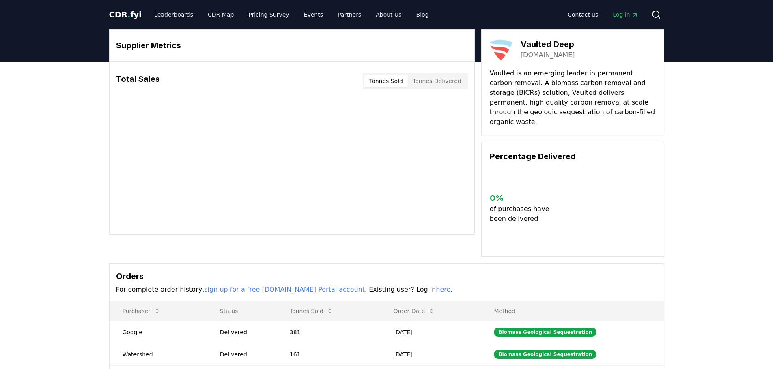 Image resolution: width=773 pixels, height=369 pixels. I want to click on td: Google, so click(158, 332).